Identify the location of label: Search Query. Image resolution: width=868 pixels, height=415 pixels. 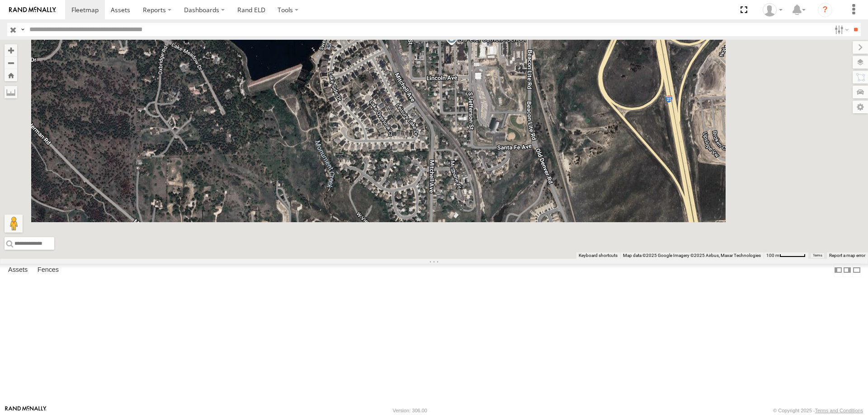
(22, 30).